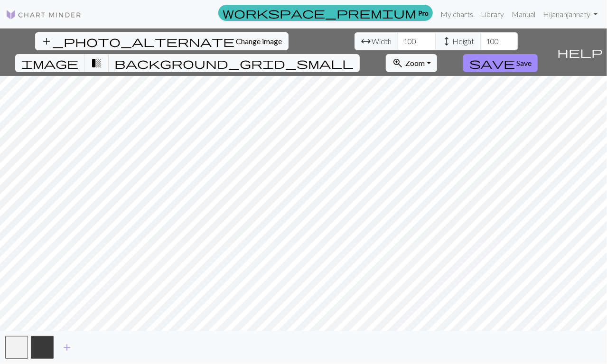 Image resolution: width=607 pixels, height=364 pixels. What do you see at coordinates (326, 13) in the screenshot?
I see `a: Pro` at bounding box center [326, 13].